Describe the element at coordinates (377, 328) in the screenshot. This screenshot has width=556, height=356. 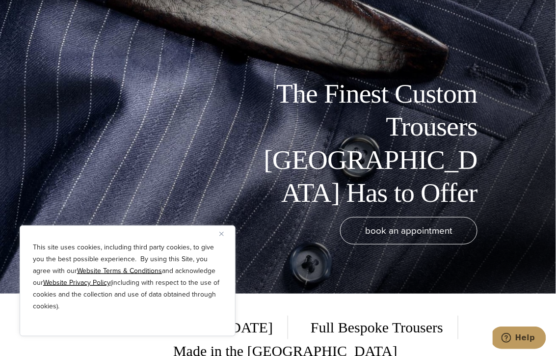
I see `span: Full Bespoke Trousers` at that location.